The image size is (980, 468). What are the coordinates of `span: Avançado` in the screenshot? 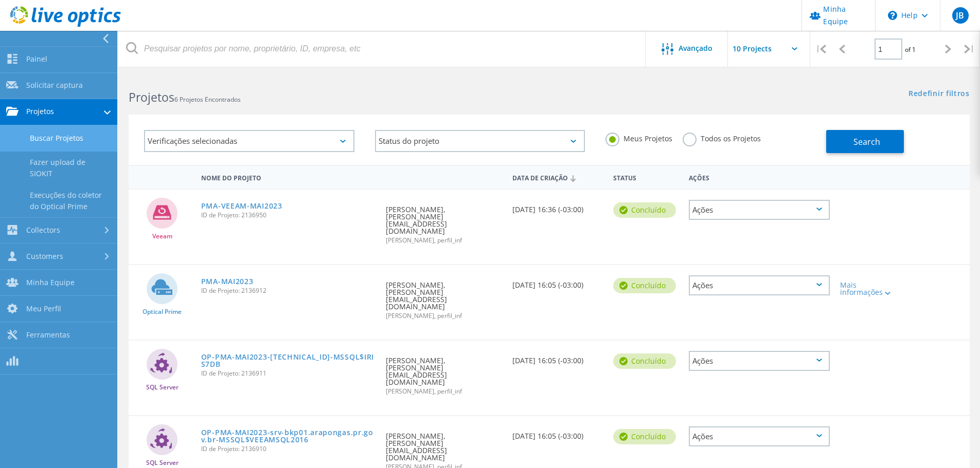 It's located at (696, 48).